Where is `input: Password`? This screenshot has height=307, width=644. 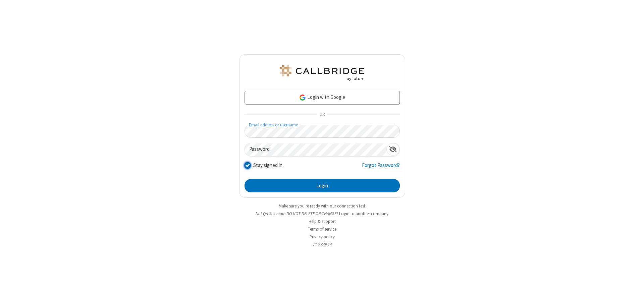
input: Password is located at coordinates (316, 150).